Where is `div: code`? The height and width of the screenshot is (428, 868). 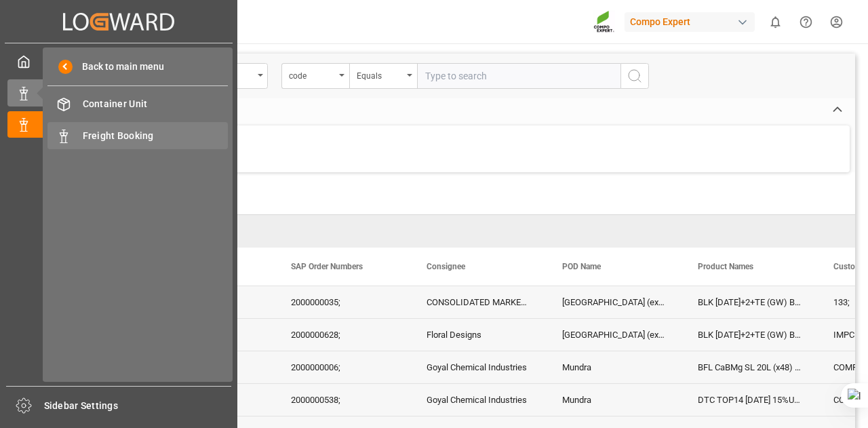 div: code is located at coordinates (312, 74).